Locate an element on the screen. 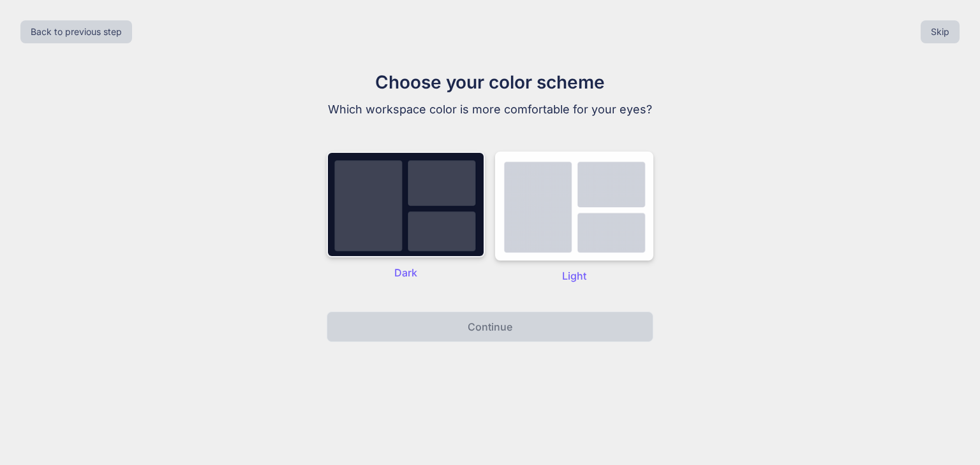  button: Continue is located at coordinates (490, 327).